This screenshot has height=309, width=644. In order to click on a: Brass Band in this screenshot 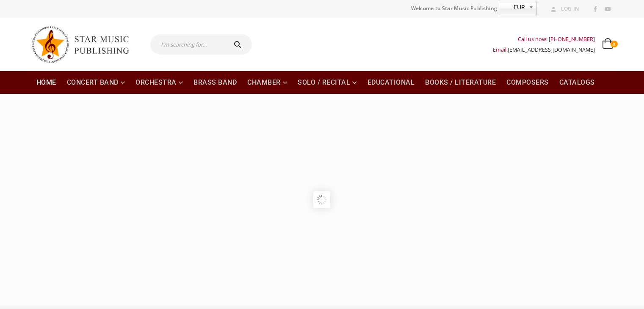, I will do `click(215, 83)`.